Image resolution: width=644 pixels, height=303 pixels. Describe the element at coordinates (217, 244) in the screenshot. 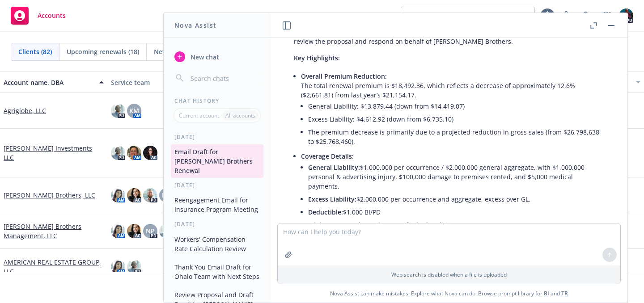

I see `button: Workers' Compensation Rate Calculation Review` at that location.